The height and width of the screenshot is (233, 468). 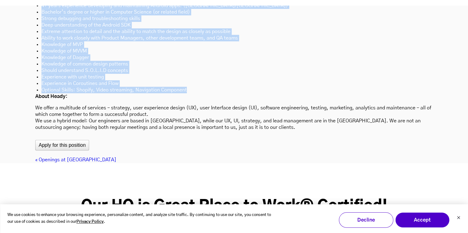 I want to click on li: Experience with unit testing, so click(x=234, y=77).